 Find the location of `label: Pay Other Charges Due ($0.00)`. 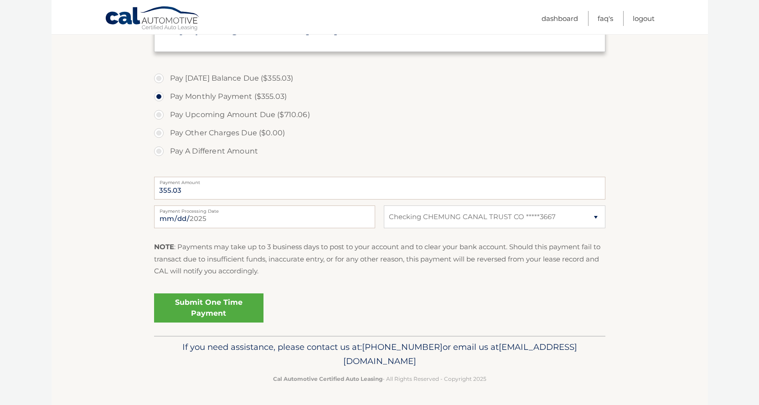

label: Pay Other Charges Due ($0.00) is located at coordinates (380, 133).